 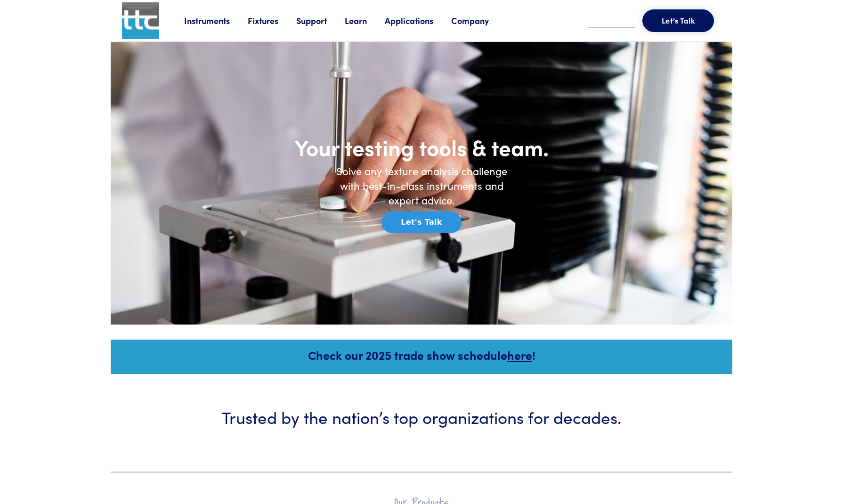 I want to click on a: Support, so click(x=320, y=20).